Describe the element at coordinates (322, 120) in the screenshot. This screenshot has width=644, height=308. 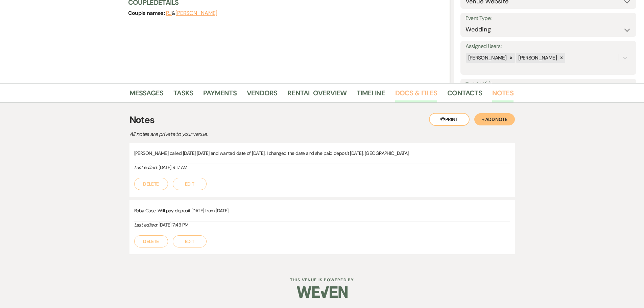
I see `h3: Notes` at that location.